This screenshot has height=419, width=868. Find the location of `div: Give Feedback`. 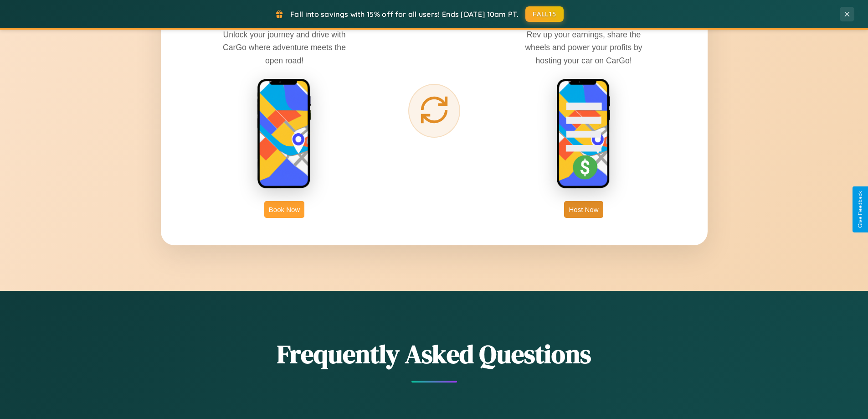

div: Give Feedback is located at coordinates (860, 209).